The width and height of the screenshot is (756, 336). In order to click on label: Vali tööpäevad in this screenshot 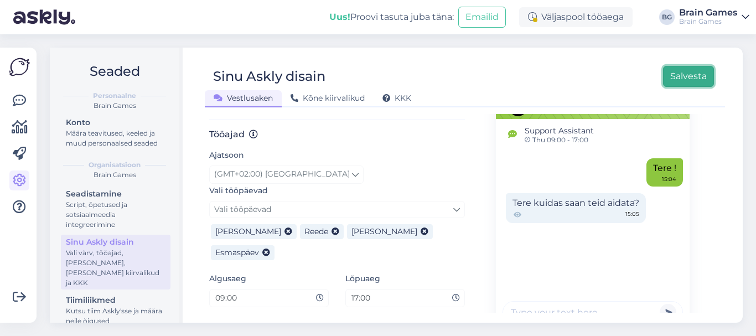, I will do `click(239, 190)`.